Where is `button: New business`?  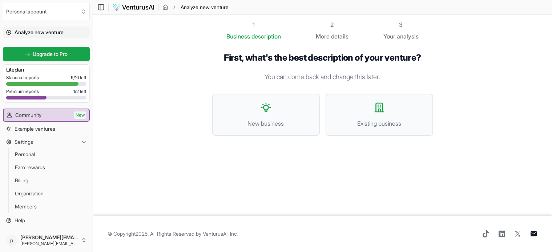 button: New business is located at coordinates (266, 115).